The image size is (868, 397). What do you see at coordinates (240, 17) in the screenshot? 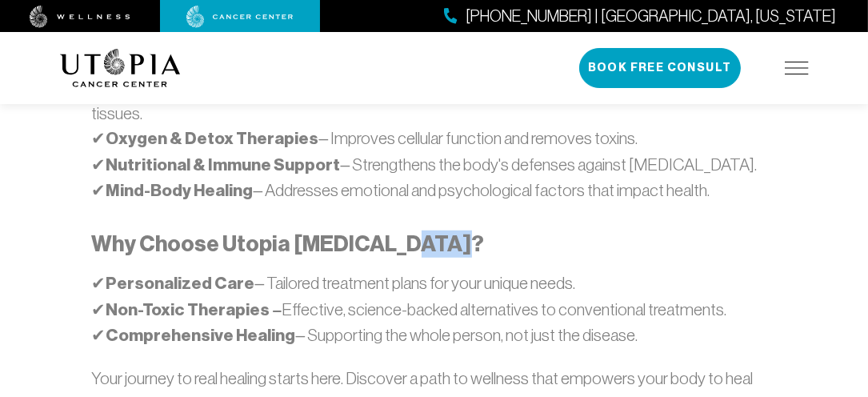
I see `img: cancer center` at bounding box center [240, 17].